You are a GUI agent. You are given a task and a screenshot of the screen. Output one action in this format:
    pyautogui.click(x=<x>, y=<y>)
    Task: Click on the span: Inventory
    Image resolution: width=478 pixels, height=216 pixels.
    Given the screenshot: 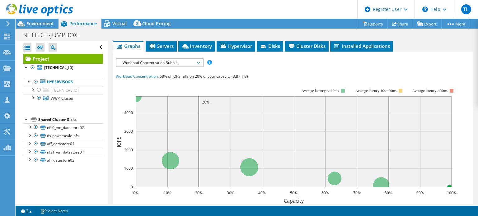 What is the action you would take?
    pyautogui.click(x=197, y=46)
    